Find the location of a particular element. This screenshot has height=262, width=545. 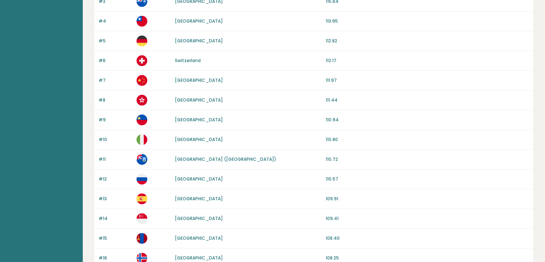

p: #9 is located at coordinates (115, 120).